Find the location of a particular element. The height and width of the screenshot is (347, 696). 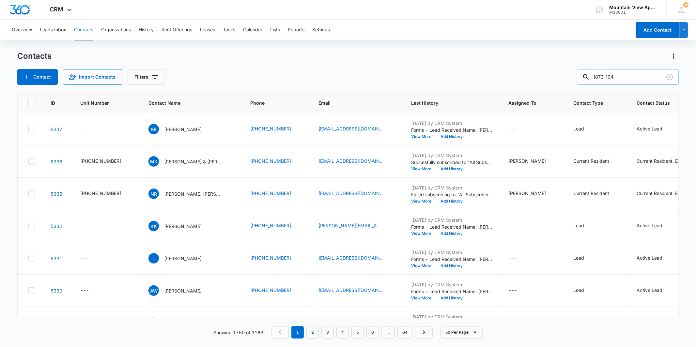

span: Email is located at coordinates (352, 103).